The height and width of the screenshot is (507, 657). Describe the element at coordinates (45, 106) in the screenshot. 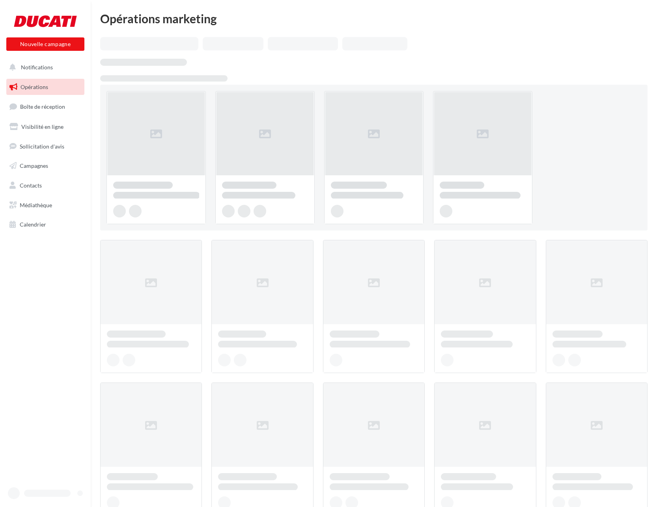

I see `a: Boîte de réception` at that location.